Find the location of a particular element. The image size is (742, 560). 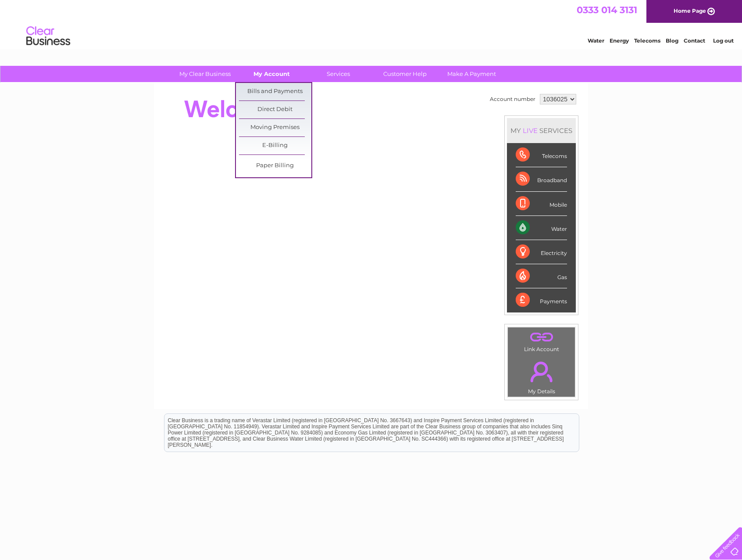

a: Direct Debit is located at coordinates (275, 110).